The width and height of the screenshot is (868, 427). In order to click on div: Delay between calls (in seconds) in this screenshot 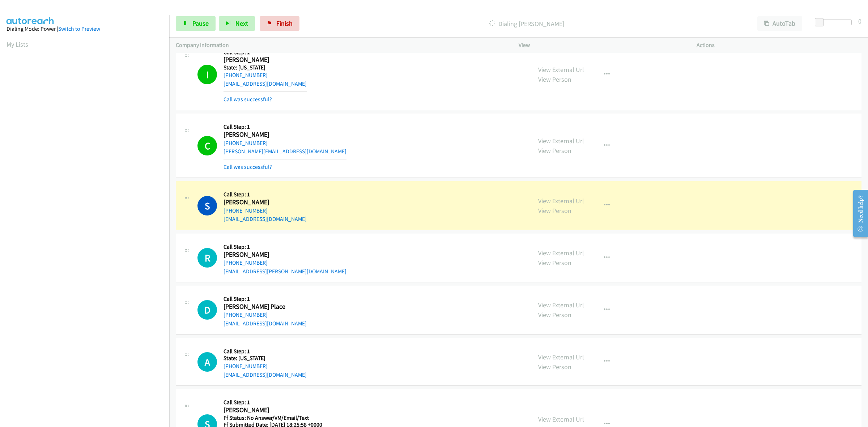, I will do `click(835, 23)`.